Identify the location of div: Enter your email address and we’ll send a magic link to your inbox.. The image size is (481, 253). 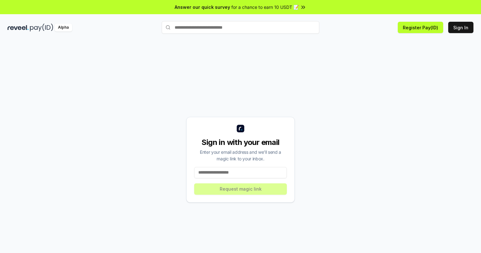
(241, 155).